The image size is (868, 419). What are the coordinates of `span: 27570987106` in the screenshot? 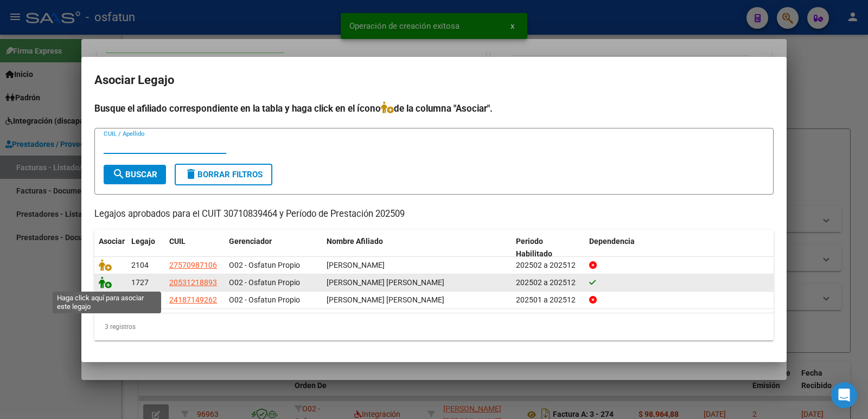 It's located at (193, 265).